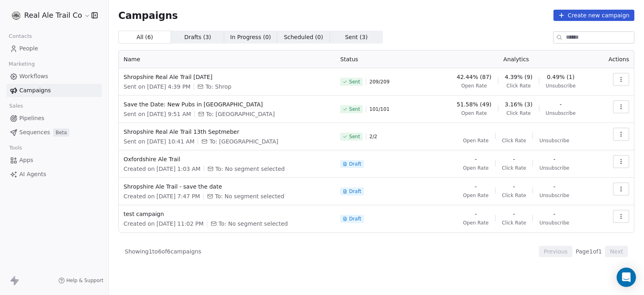 Image resolution: width=644 pixels, height=295 pixels. I want to click on a: Help & Support, so click(81, 281).